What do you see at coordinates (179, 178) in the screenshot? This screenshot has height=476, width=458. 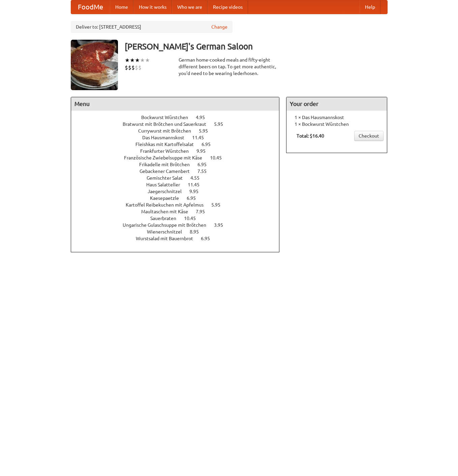 I see `a: Gemischter Salat 4.55` at bounding box center [179, 178].